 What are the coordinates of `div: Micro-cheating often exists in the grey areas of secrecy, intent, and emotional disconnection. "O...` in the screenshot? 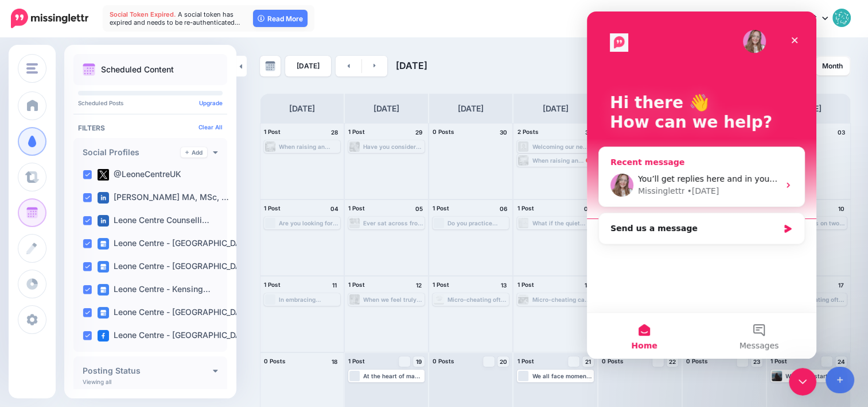 It's located at (478, 299).